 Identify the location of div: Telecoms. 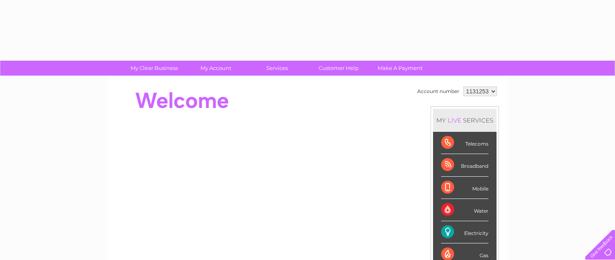
(464, 143).